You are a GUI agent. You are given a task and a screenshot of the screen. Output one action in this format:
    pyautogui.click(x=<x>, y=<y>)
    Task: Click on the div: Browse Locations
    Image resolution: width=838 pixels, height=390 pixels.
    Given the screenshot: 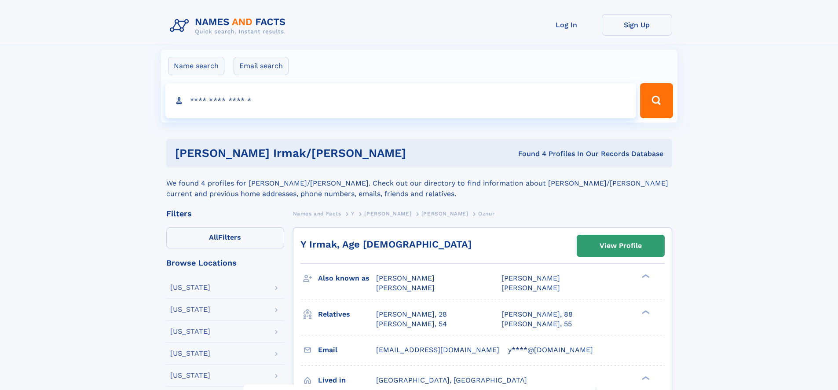 What is the action you would take?
    pyautogui.click(x=225, y=263)
    